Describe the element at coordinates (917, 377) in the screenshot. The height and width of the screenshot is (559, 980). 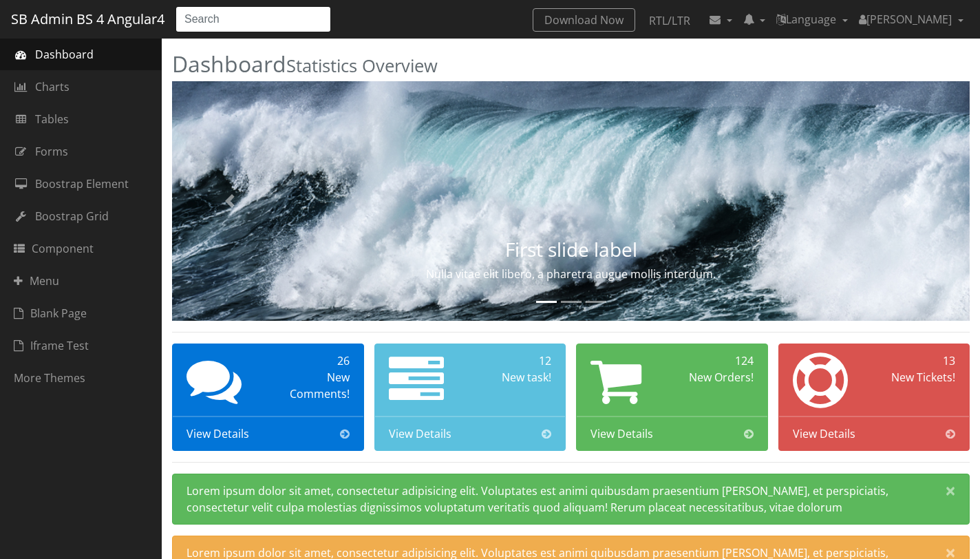
I see `div: New Tickets!` at that location.